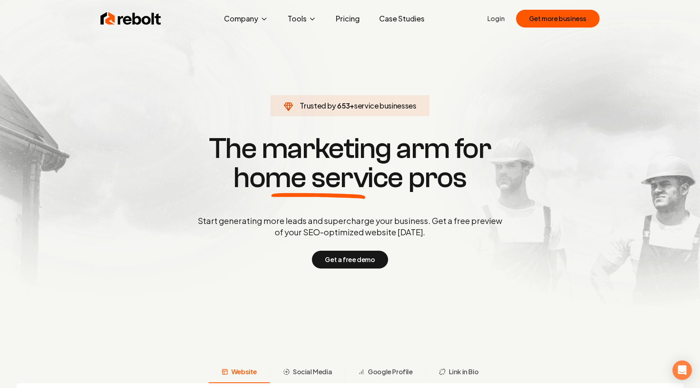 This screenshot has width=700, height=388. What do you see at coordinates (239, 372) in the screenshot?
I see `button: Website` at bounding box center [239, 372].